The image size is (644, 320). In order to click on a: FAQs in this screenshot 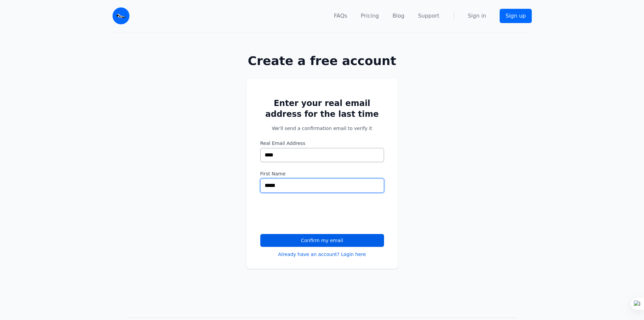, I will do `click(340, 16)`.